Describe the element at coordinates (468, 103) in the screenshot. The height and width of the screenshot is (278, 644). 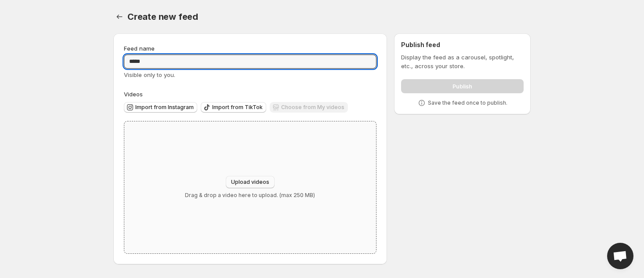
I see `p: Save the feed once to publish.` at that location.